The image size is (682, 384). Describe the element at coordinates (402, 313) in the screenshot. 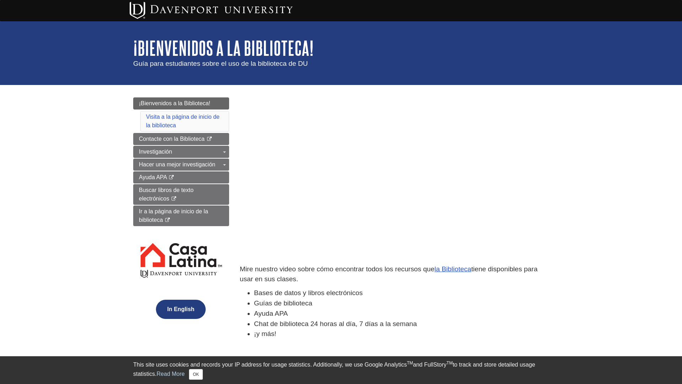

I see `li: Ayuda APA` at that location.